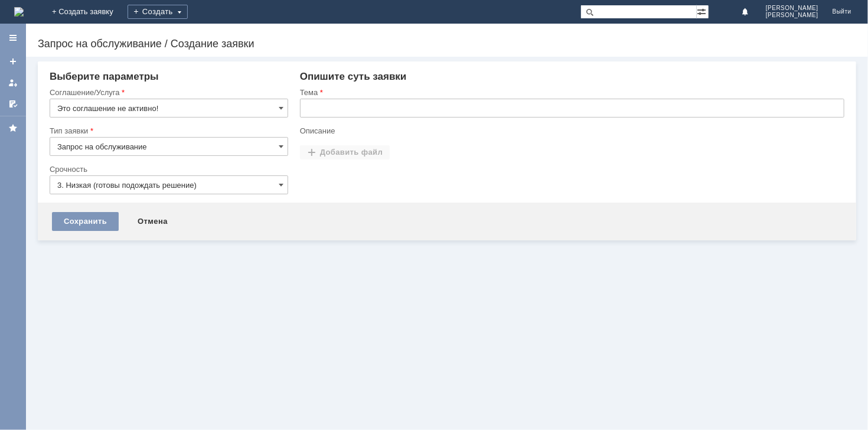  What do you see at coordinates (13, 83) in the screenshot?
I see `a: Мои заявки` at bounding box center [13, 83].